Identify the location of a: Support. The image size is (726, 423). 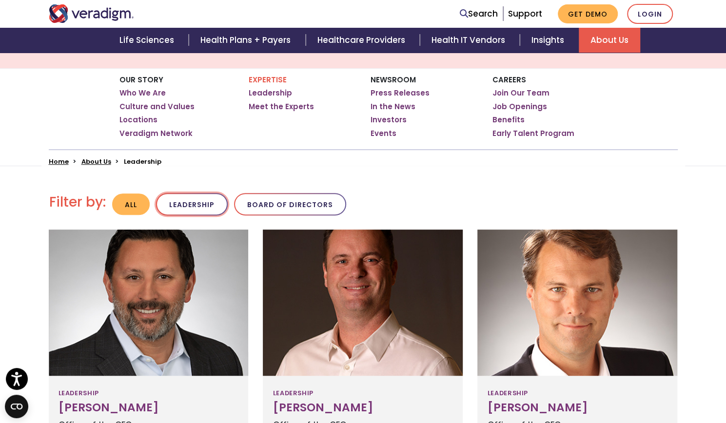
(525, 14).